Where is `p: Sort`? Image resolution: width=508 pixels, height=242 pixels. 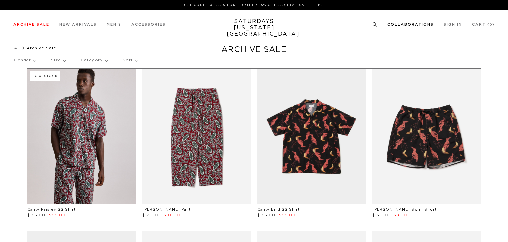
p: Sort is located at coordinates (130, 60).